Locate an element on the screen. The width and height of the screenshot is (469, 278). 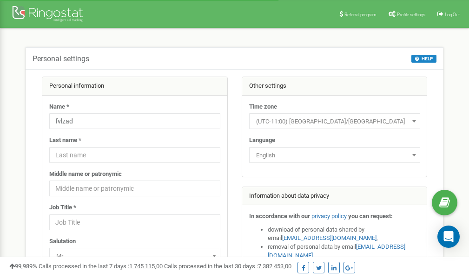
u: 7 382 453,00 is located at coordinates (275, 266).